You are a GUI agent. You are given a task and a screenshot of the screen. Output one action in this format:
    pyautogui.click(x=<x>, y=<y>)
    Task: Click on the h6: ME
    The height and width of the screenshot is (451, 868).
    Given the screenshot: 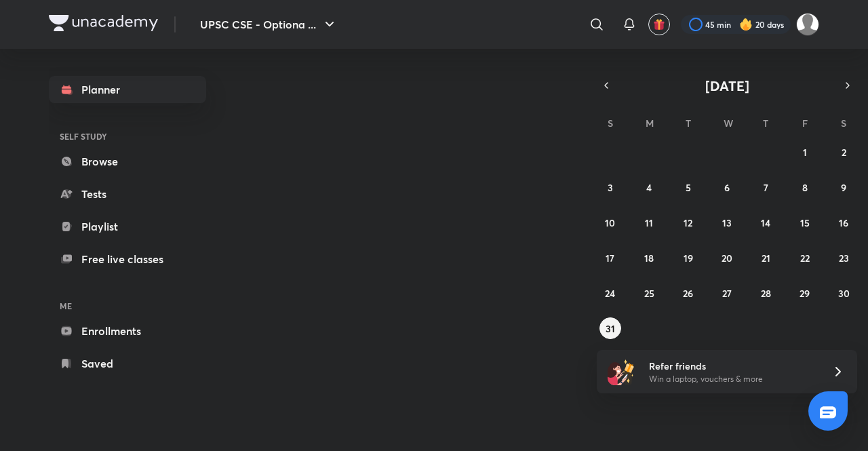 What is the action you would take?
    pyautogui.click(x=127, y=306)
    